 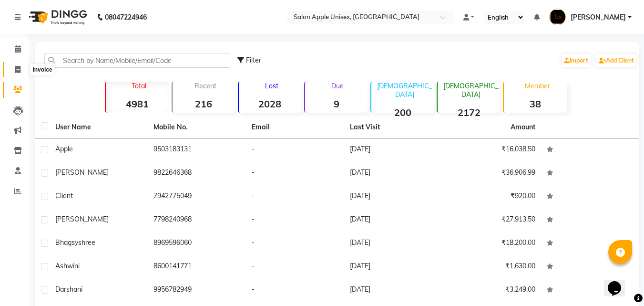 What do you see at coordinates (75, 242) in the screenshot?
I see `span: bhagsyshree` at bounding box center [75, 242].